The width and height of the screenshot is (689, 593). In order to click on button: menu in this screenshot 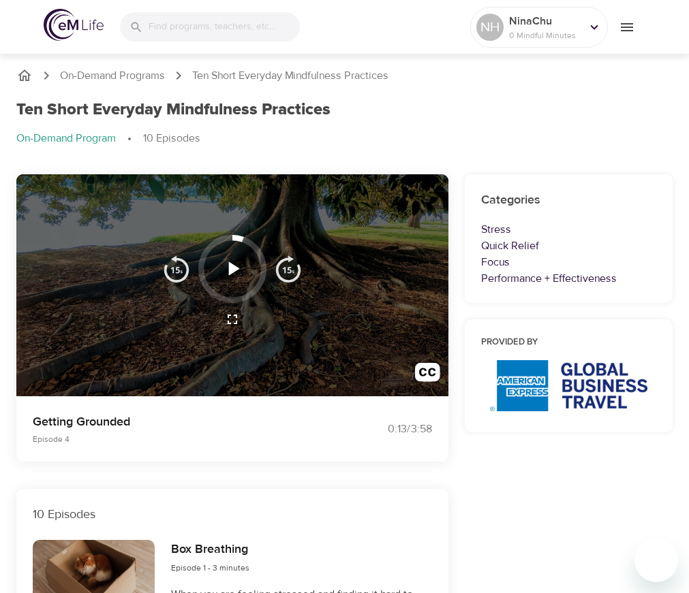, I will do `click(626, 27)`.